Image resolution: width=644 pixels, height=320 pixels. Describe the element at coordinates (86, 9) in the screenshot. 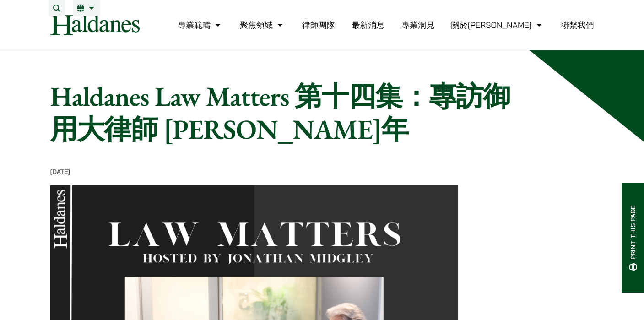

I see `a: 繁` at that location.